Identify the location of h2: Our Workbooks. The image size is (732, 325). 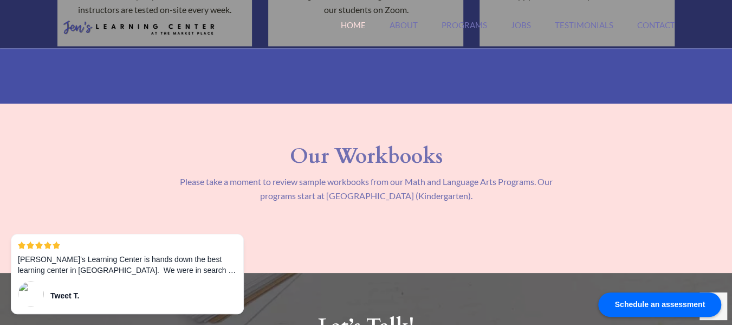
(366, 156).